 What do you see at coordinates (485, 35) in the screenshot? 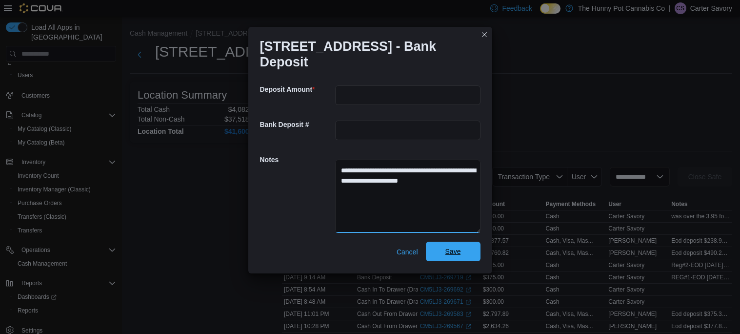
I see `button: Closes this modal window` at bounding box center [485, 35].